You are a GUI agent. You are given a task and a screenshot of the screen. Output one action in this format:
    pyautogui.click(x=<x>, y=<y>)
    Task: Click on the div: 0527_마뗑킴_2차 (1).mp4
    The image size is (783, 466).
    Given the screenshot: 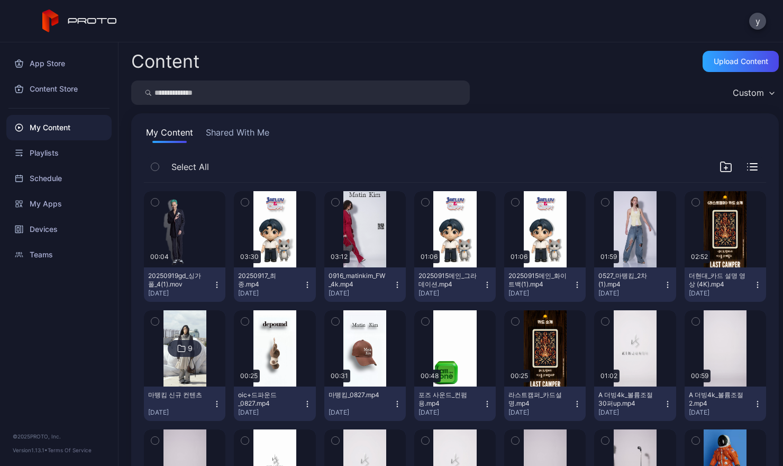 What is the action you would take?
    pyautogui.click(x=628, y=280)
    